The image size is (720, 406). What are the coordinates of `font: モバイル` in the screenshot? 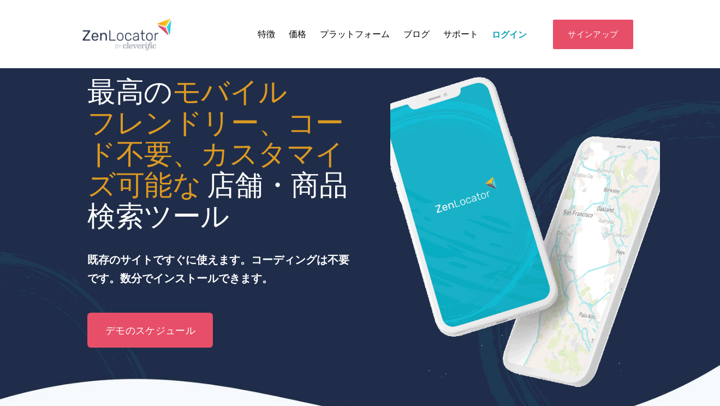 It's located at (230, 92).